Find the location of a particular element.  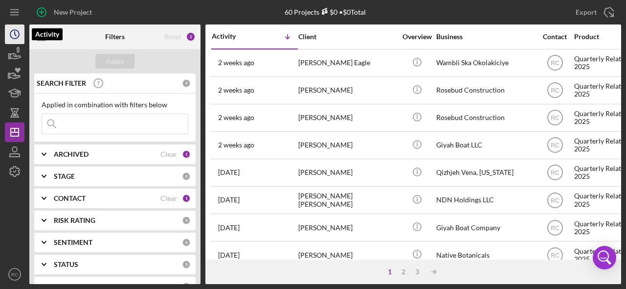

b: Filters is located at coordinates (115, 37).